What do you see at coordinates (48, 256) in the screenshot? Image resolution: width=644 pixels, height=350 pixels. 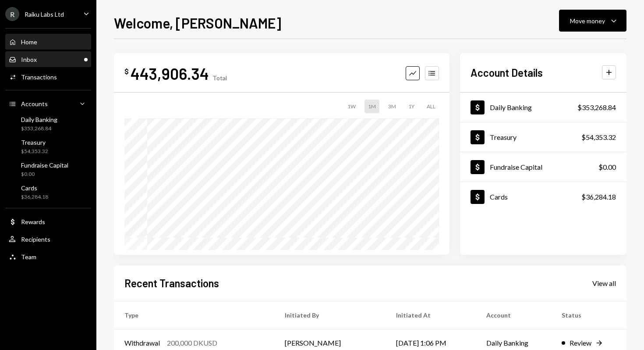 I see `a: Team` at bounding box center [48, 256].